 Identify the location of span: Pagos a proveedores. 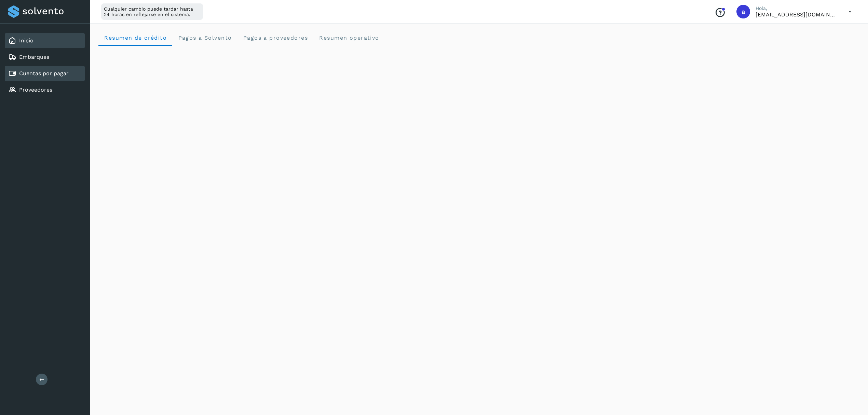
(275, 38).